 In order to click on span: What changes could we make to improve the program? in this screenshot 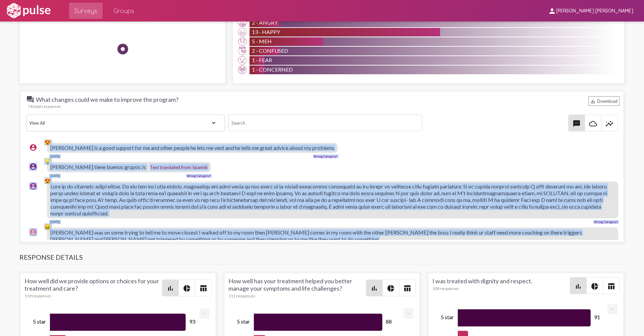, I will do `click(102, 99)`.